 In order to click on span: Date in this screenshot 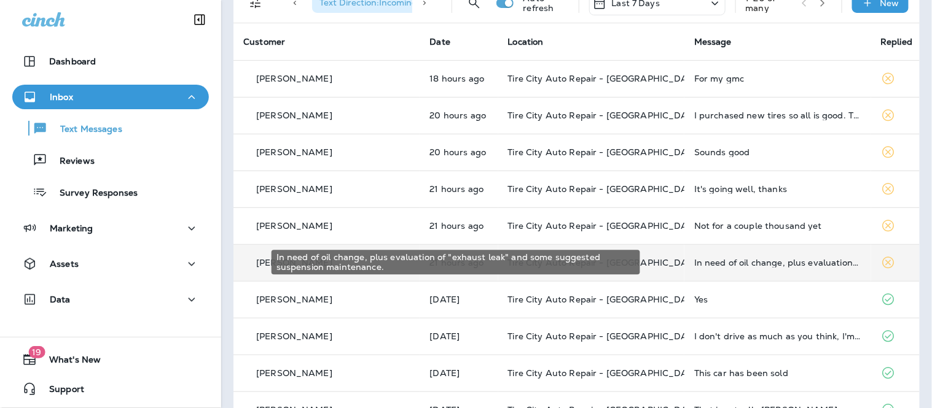, I will do `click(440, 42)`.